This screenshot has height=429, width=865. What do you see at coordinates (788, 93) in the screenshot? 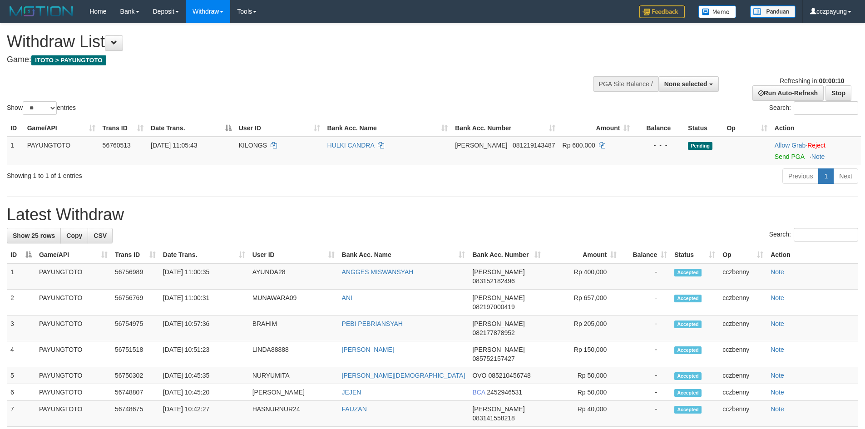
I see `a: Run Auto-Refresh` at bounding box center [788, 93].